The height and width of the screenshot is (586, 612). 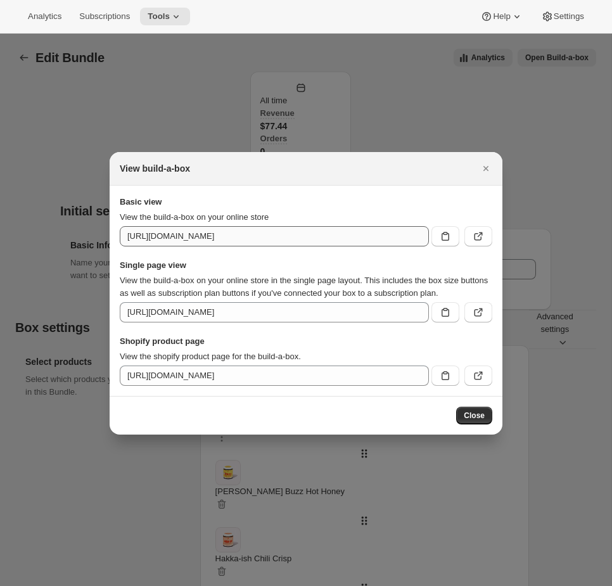 I want to click on p: View the build-a-box on your online store, so click(x=306, y=217).